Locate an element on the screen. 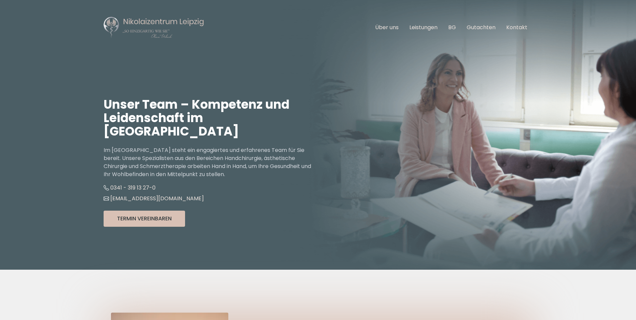 The height and width of the screenshot is (320, 636). img: Nikolaizentrum Leipzig Logo is located at coordinates (154, 28).